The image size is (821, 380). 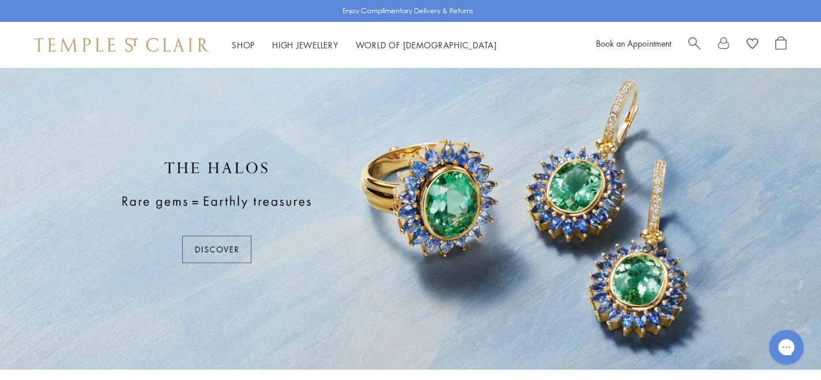 I want to click on a: Open Shopping Bag, so click(x=780, y=45).